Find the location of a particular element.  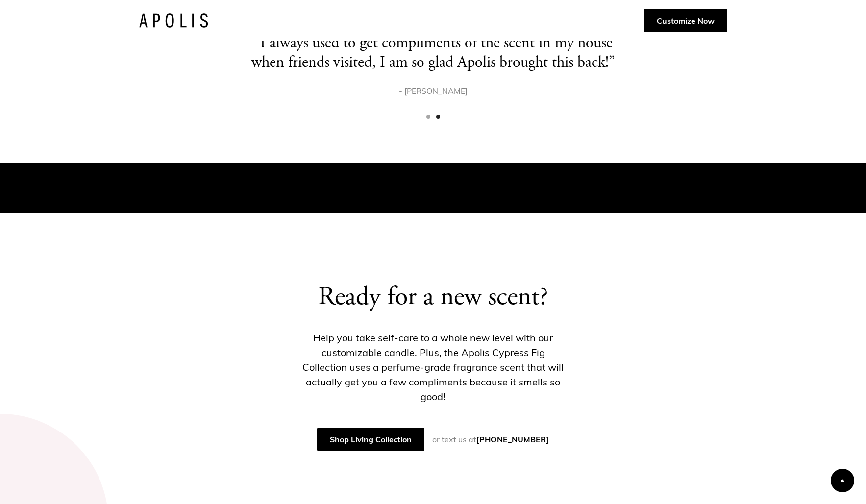

div: “I always used to get compliments of the scent in my house when friends visited, I am so glad Apo... is located at coordinates (433, 54).